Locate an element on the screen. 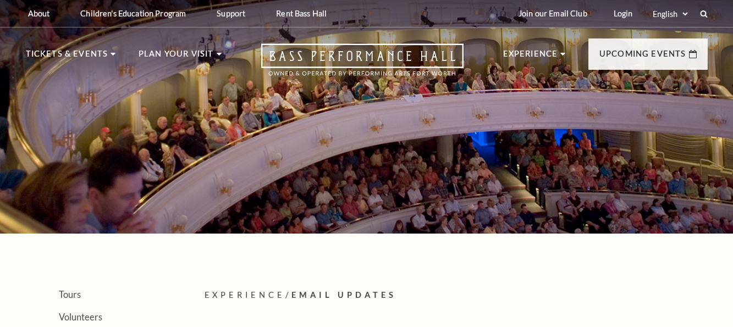 This screenshot has height=327, width=733. span: Email Updates is located at coordinates (344, 295).